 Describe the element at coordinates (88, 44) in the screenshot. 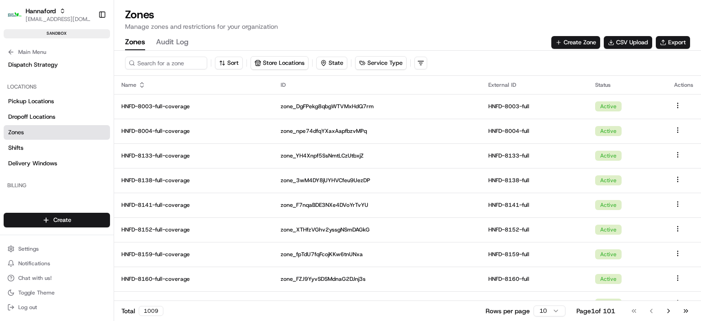

I see `p: Welcome 👋` at that location.